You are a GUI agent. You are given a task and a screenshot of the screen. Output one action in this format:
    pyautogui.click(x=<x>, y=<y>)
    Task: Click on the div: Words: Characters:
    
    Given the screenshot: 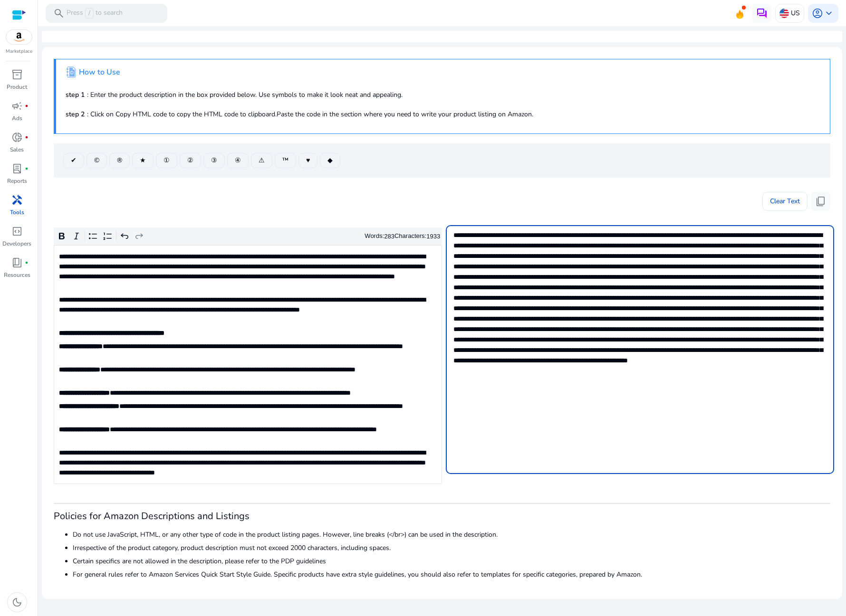 What is the action you would take?
    pyautogui.click(x=402, y=236)
    